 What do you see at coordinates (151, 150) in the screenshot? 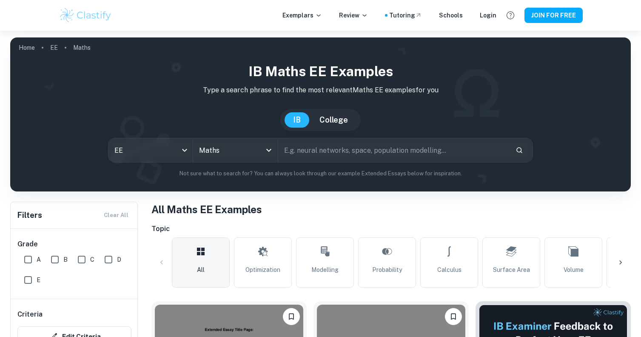
I see `div: EE` at bounding box center [151, 150].